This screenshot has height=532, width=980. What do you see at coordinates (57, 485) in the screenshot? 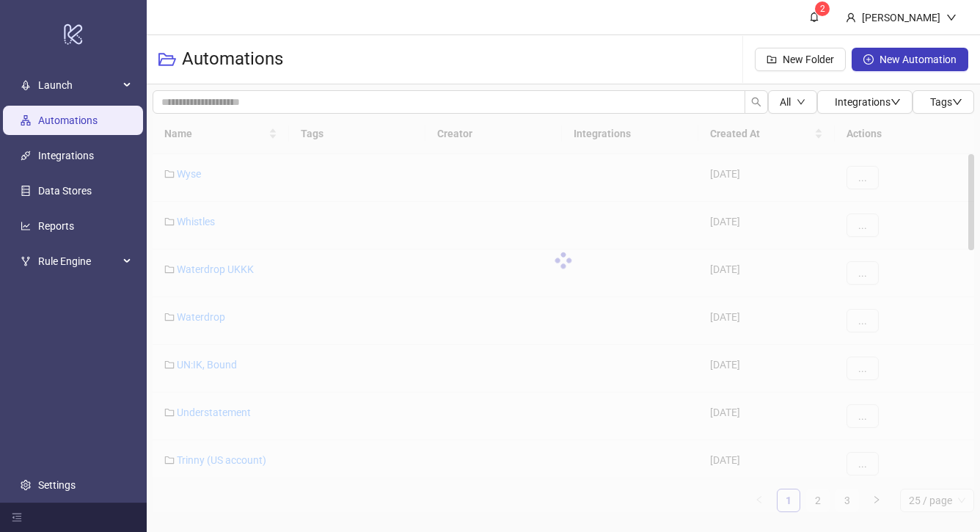
I see `a: Settings` at bounding box center [57, 485].